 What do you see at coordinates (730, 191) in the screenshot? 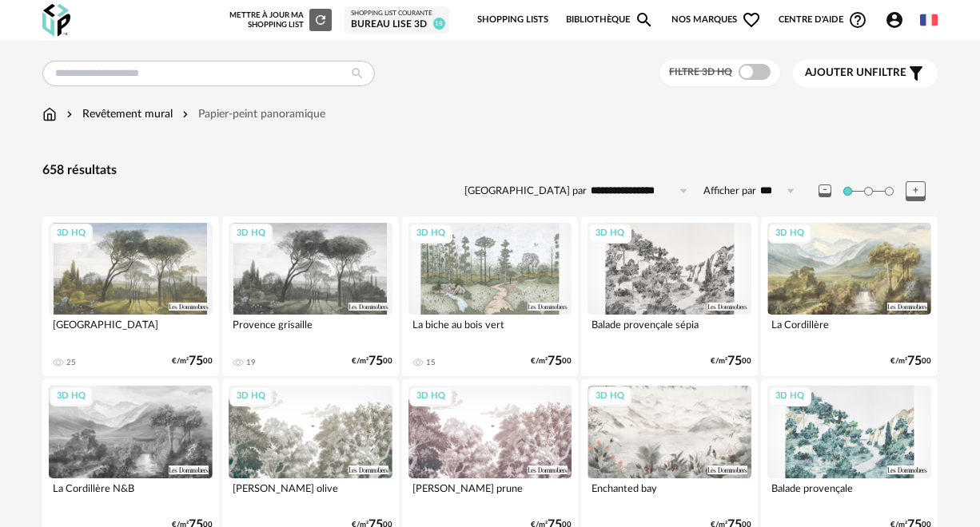
I see `label: Afficher par` at bounding box center [730, 191].